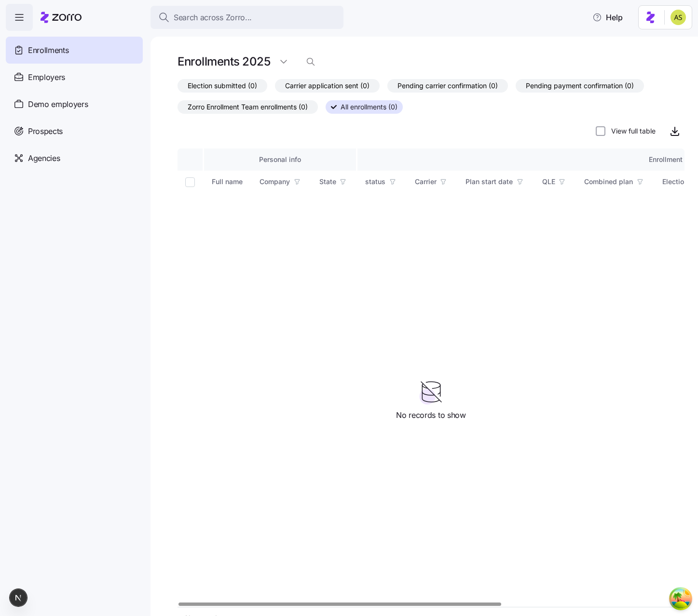 The width and height of the screenshot is (698, 616). Describe the element at coordinates (224, 61) in the screenshot. I see `h1: Enrollments 2025` at that location.